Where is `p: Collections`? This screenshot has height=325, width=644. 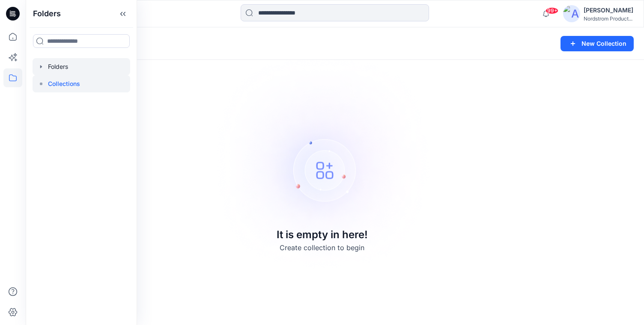 p: Collections is located at coordinates (64, 84).